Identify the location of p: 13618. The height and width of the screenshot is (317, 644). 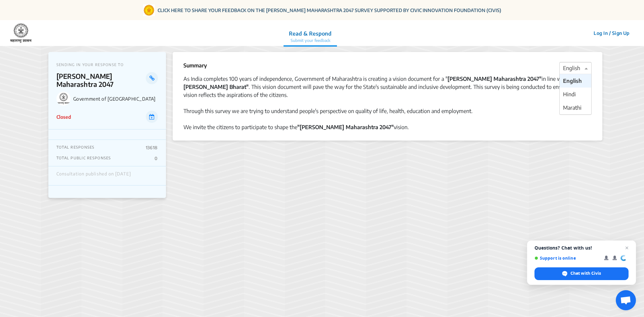
(152, 148).